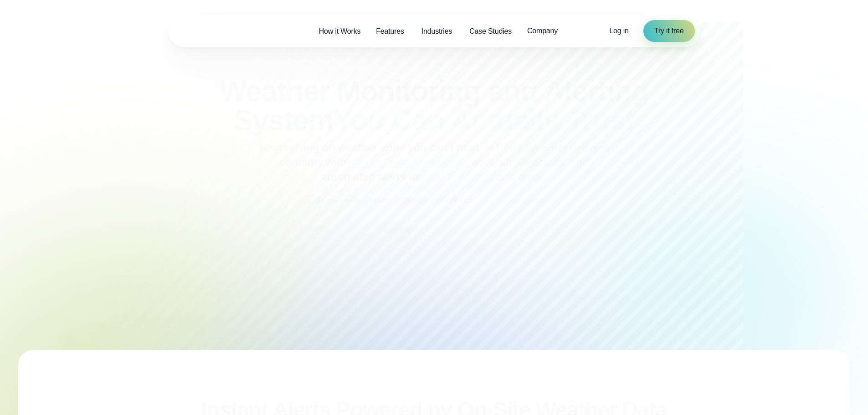 The image size is (868, 415). What do you see at coordinates (437, 31) in the screenshot?
I see `span: Industries` at bounding box center [437, 31].